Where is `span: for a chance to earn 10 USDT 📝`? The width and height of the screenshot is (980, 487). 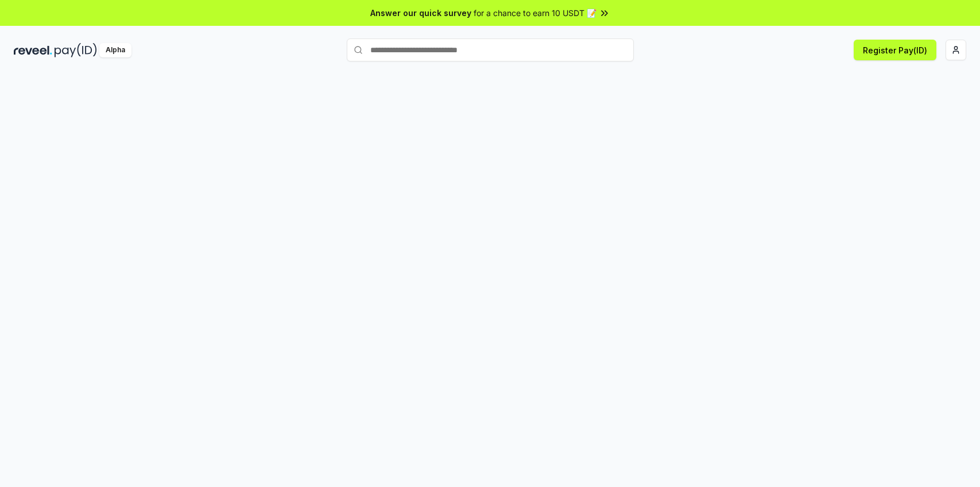
span: for a chance to earn 10 USDT 📝 is located at coordinates (535, 13).